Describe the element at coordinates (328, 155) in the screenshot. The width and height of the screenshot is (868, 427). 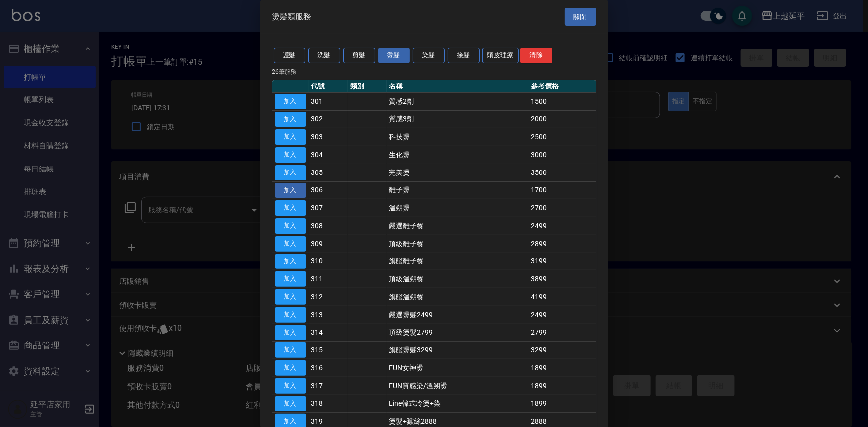
I see `td: 304` at that location.